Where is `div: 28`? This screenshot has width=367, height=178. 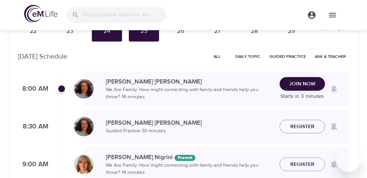 div: 28 is located at coordinates (255, 31).